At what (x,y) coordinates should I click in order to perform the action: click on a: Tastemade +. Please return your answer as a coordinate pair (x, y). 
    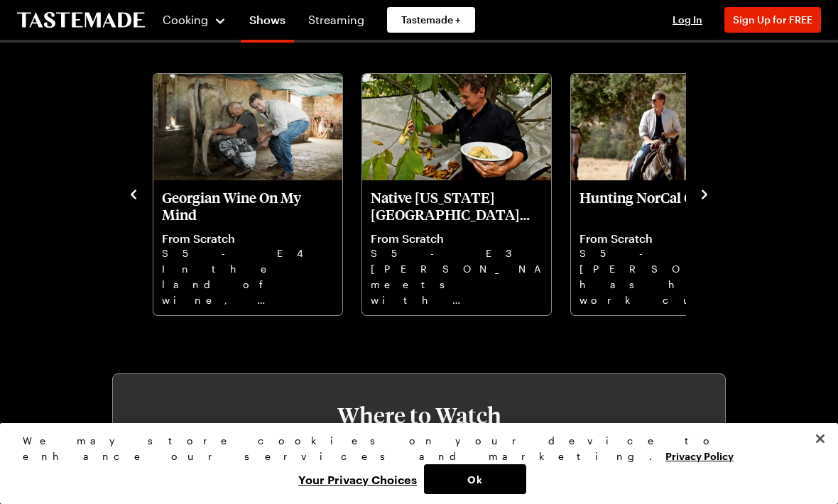
    Looking at the image, I should click on (431, 20).